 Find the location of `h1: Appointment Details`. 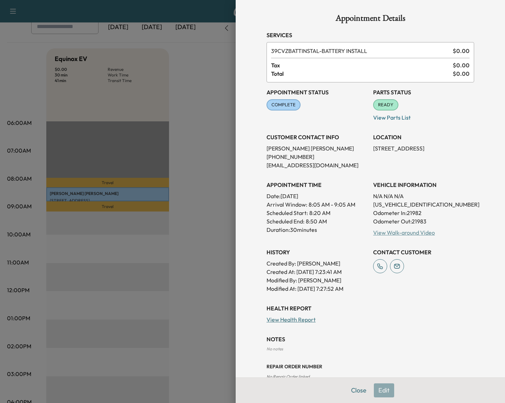

h1: Appointment Details is located at coordinates (371, 20).